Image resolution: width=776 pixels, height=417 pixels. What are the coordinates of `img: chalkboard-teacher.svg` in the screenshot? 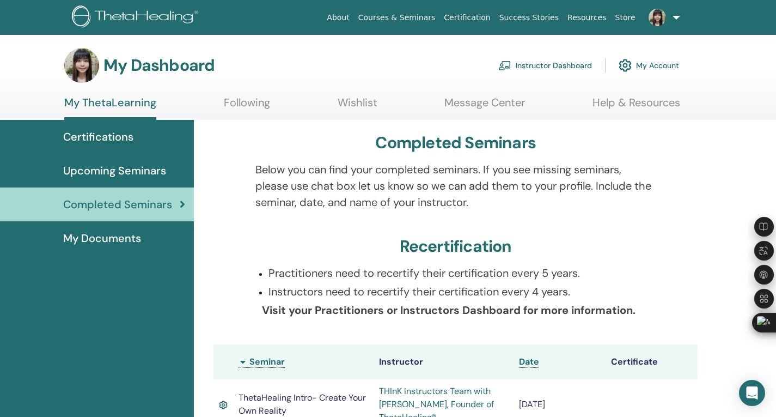 It's located at (505, 65).